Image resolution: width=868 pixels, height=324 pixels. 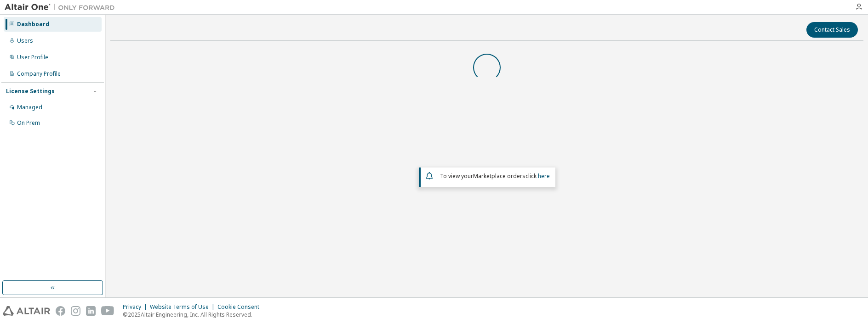 I want to click on div: User Profile, so click(x=33, y=57).